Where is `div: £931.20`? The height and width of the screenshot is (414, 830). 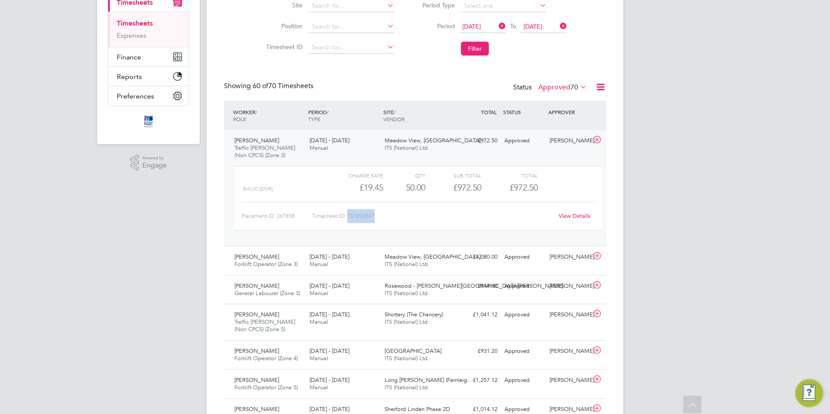 div: £931.20 is located at coordinates (478, 351).